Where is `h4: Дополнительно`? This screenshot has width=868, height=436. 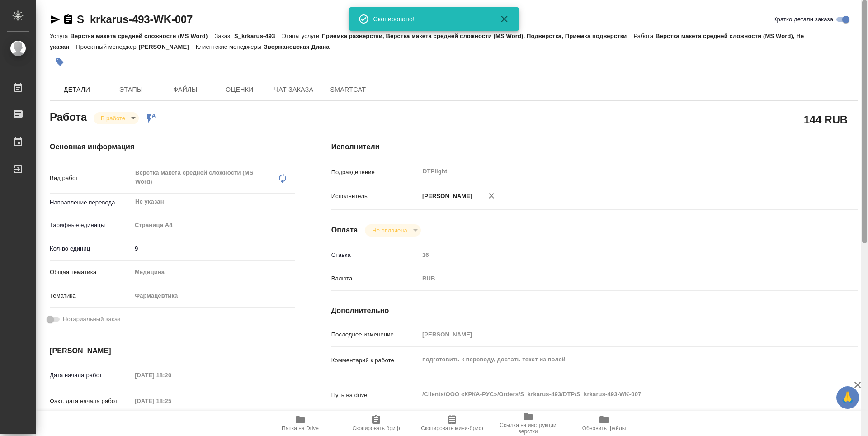
h4: Дополнительно is located at coordinates (594, 310).